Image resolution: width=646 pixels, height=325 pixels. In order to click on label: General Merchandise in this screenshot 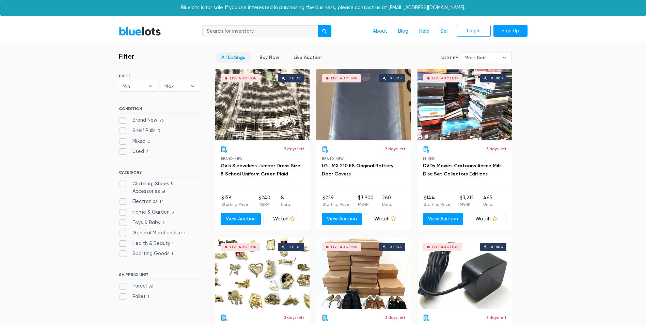, I will do `click(153, 233)`.